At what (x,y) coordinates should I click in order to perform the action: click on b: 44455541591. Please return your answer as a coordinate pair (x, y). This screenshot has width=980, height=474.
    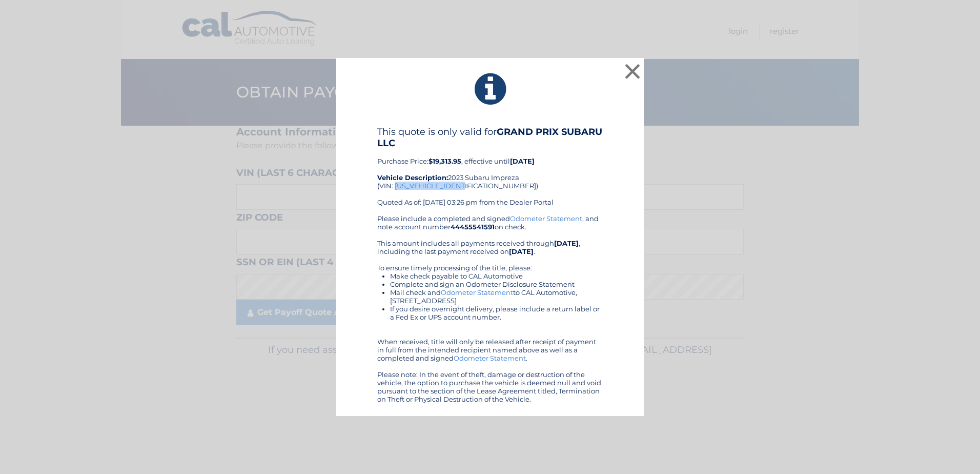
    Looking at the image, I should click on (472, 227).